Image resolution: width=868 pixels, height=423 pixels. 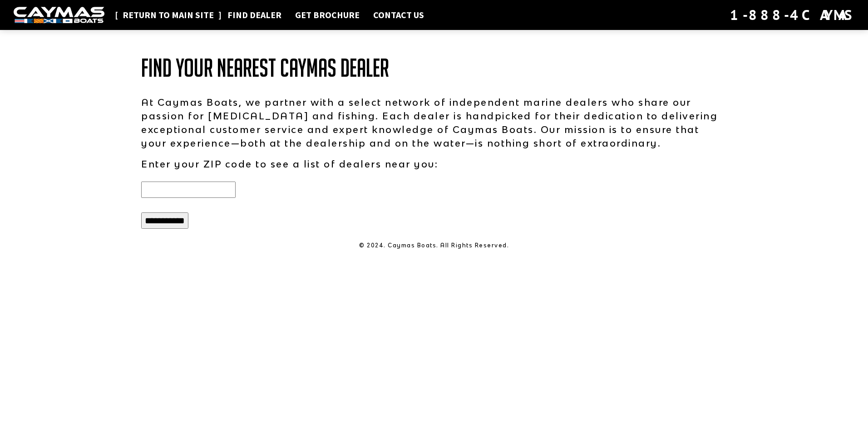 I want to click on a: Find Dealer, so click(x=254, y=15).